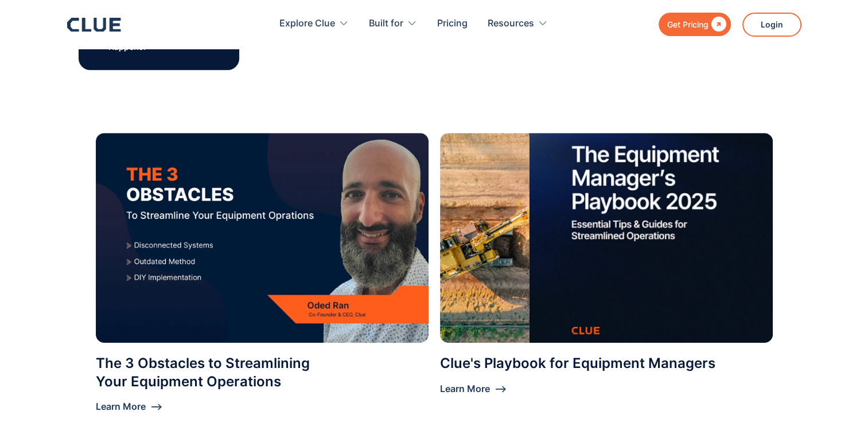 Image resolution: width=868 pixels, height=423 pixels. Describe the element at coordinates (772, 25) in the screenshot. I see `a: Login` at that location.